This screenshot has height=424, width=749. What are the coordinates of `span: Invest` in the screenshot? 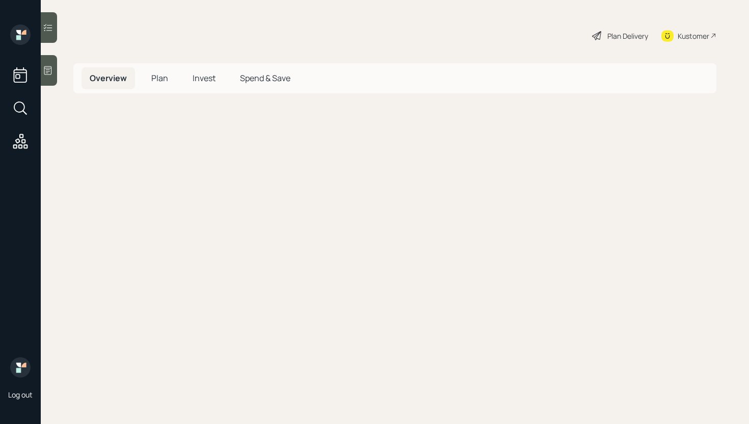 It's located at (204, 78).